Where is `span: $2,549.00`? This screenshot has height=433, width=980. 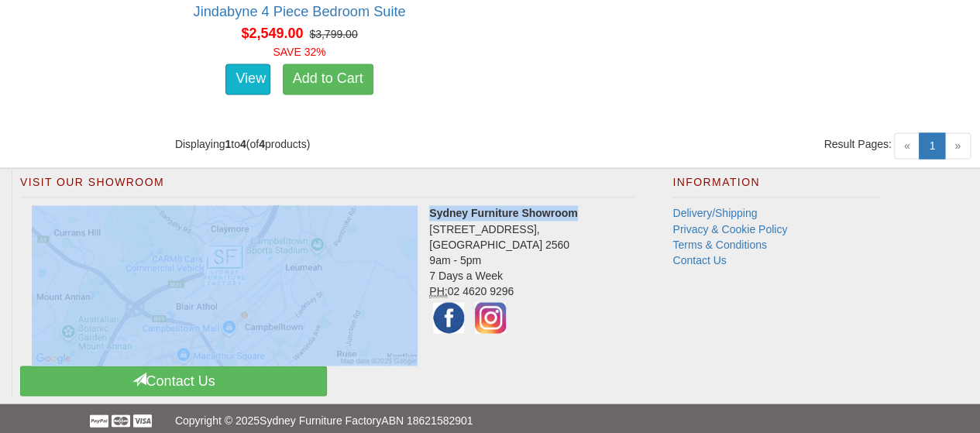 span: $2,549.00 is located at coordinates (272, 33).